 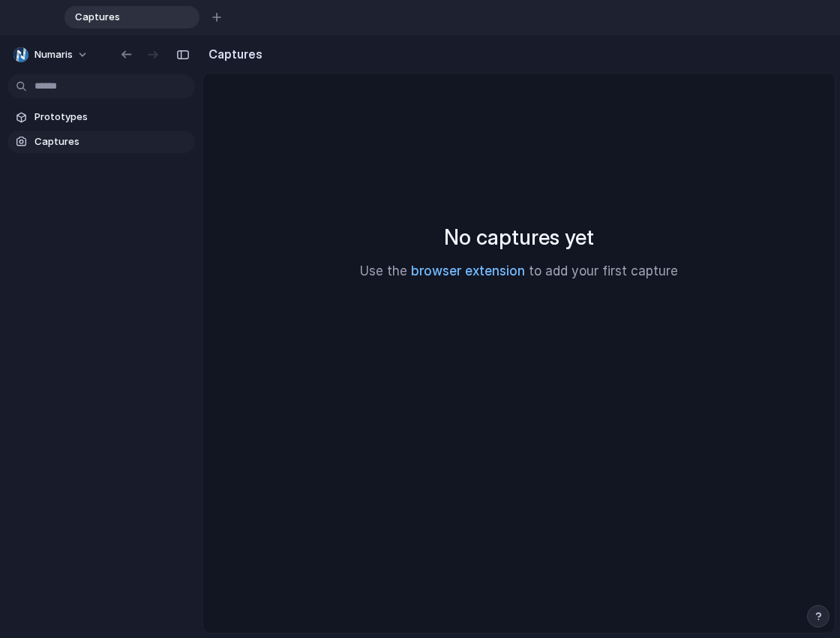 I want to click on a: browser extension, so click(x=469, y=271).